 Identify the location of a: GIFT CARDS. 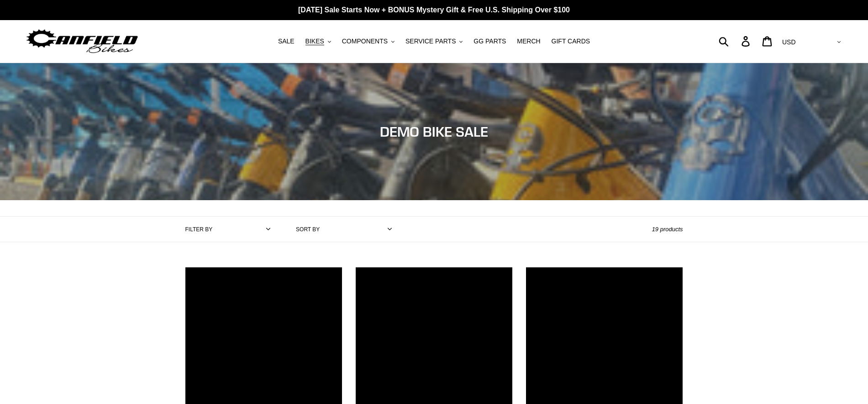
(571, 41).